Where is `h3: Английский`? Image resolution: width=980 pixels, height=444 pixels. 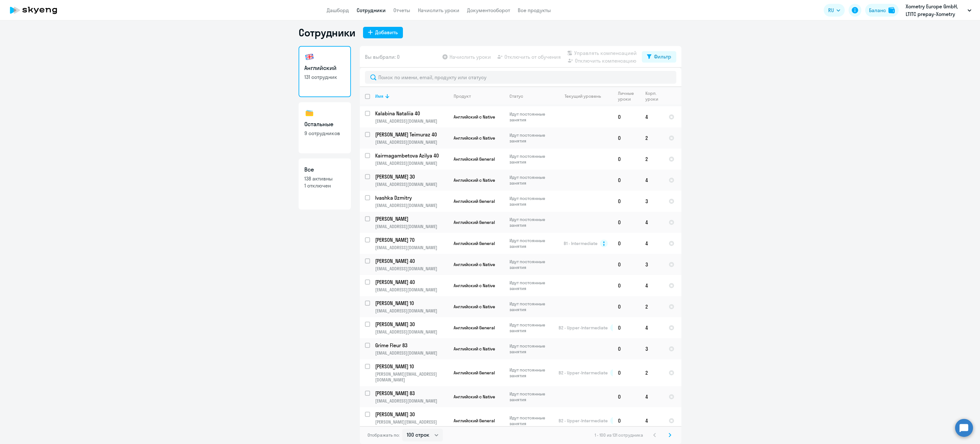 h3: Английский is located at coordinates (325, 68).